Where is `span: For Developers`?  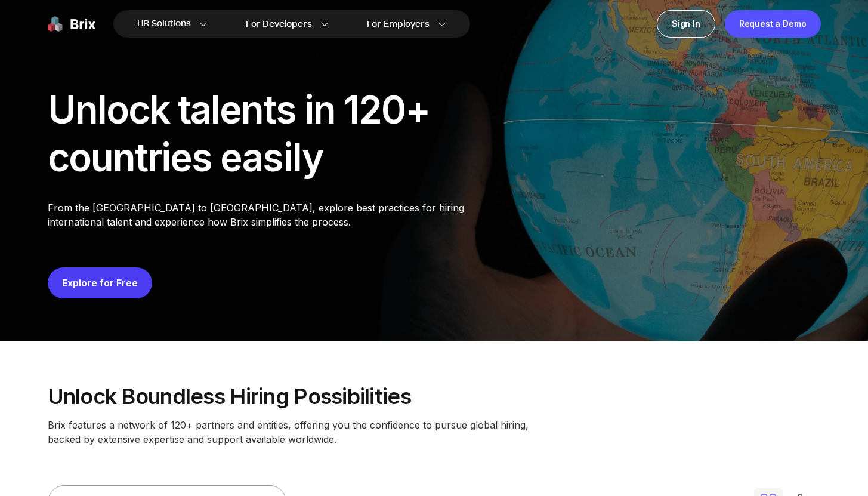 span: For Developers is located at coordinates (279, 24).